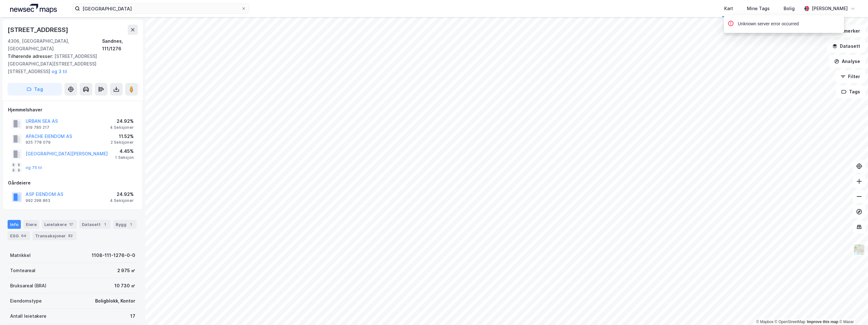 The image size is (868, 325). Describe the element at coordinates (860, 250) in the screenshot. I see `img: Z` at that location.